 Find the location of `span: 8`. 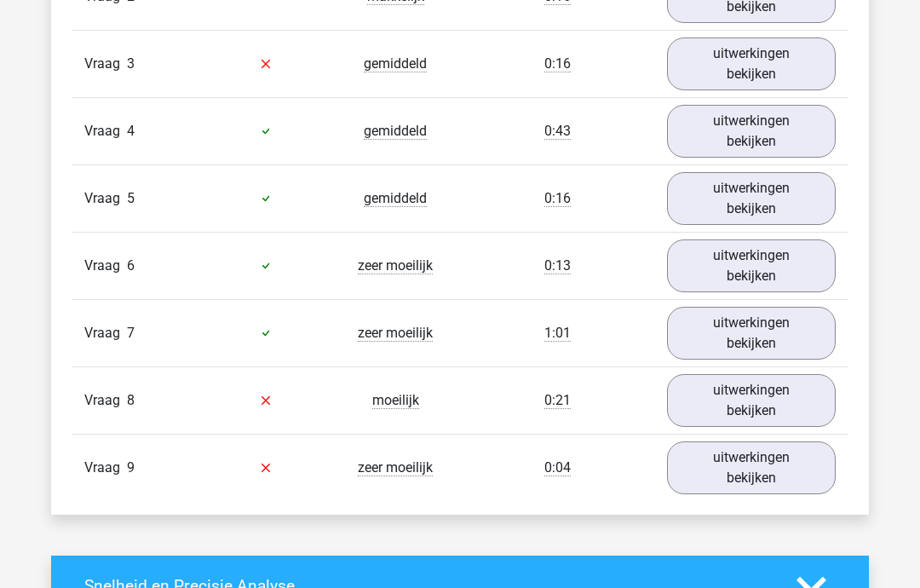

span: 8 is located at coordinates (130, 399).